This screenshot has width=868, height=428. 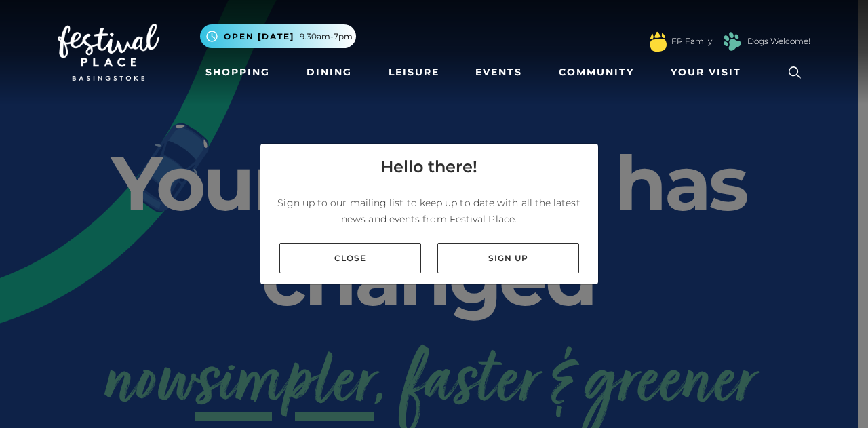 I want to click on a: FP Family, so click(x=692, y=41).